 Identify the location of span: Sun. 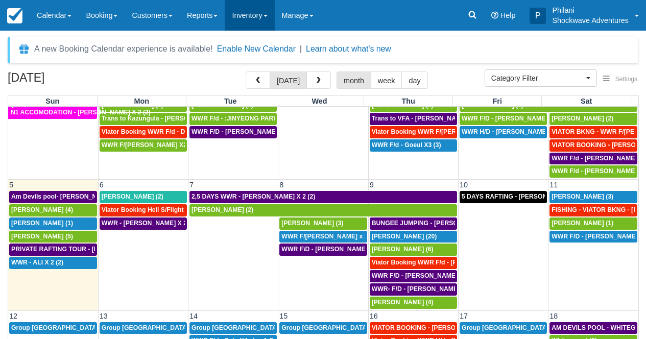
(52, 101).